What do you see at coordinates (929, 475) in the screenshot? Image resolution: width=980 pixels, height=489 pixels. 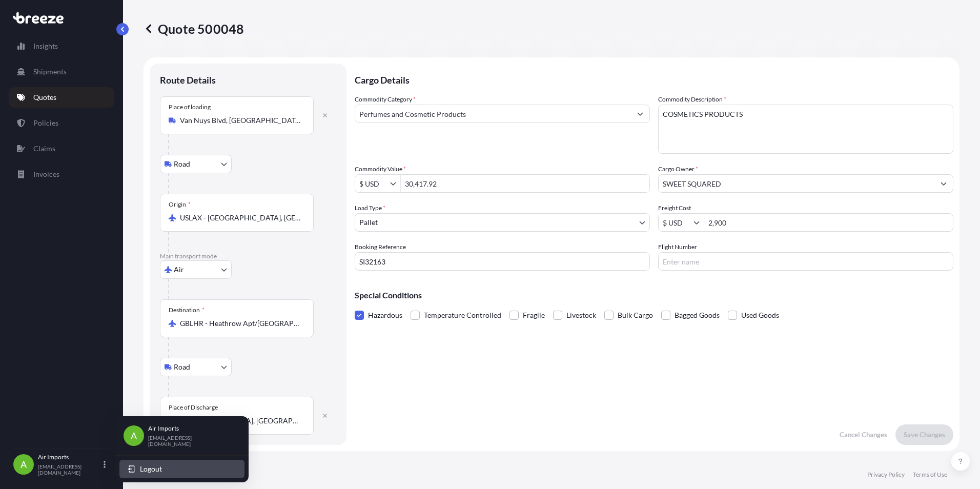 I see `p: Terms of Use` at bounding box center [929, 475].